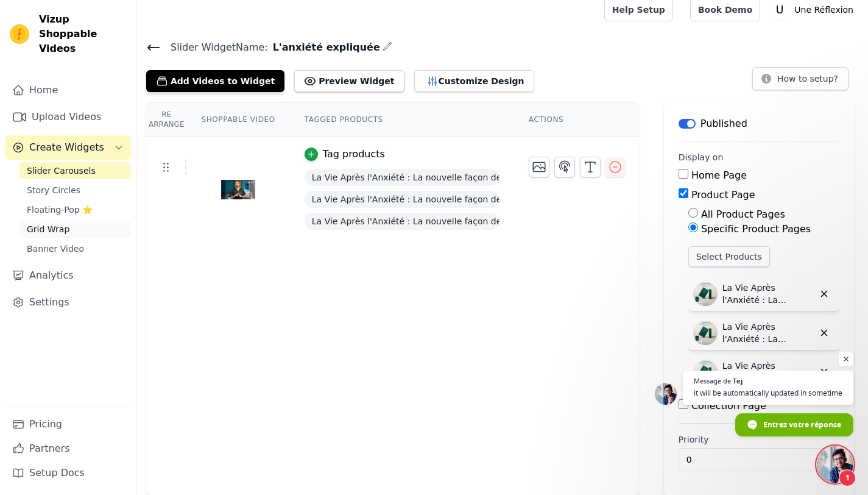 The width and height of the screenshot is (868, 495). Describe the element at coordinates (701, 157) in the screenshot. I see `legend: Display on` at that location.